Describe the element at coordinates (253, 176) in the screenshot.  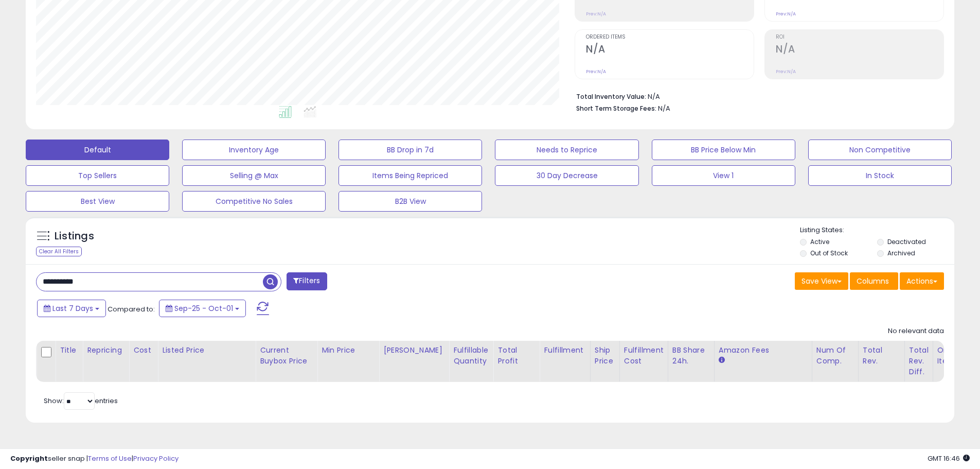
I see `button: Selling @ Max` at that location.